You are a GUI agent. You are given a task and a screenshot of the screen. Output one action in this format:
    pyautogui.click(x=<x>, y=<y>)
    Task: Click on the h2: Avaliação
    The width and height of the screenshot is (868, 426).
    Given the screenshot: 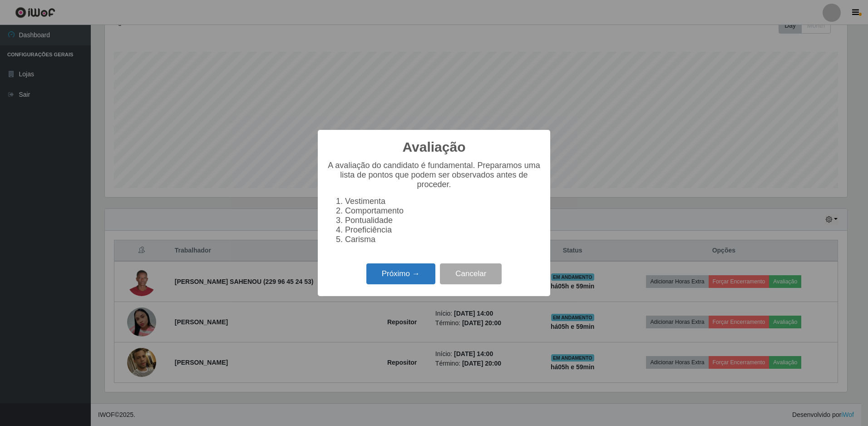 What is the action you would take?
    pyautogui.click(x=434, y=147)
    